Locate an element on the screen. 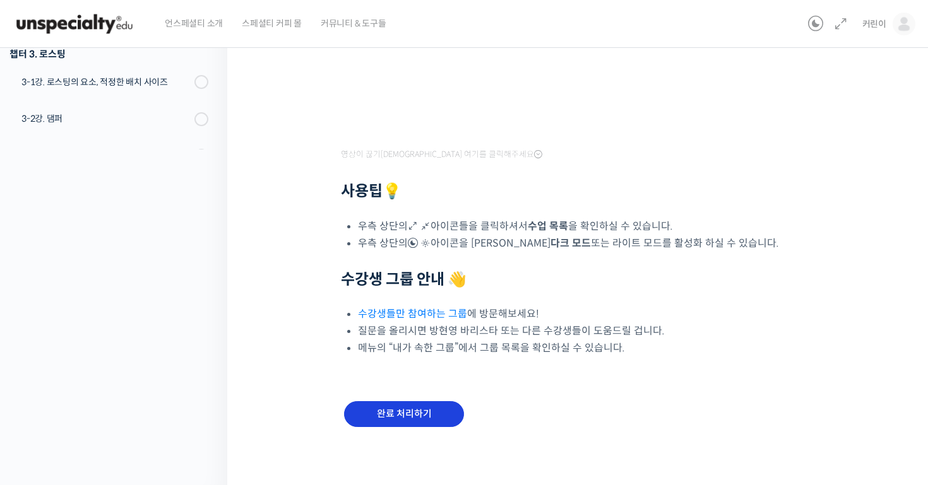 The image size is (928, 485). span: 대화 is located at coordinates (123, 405).